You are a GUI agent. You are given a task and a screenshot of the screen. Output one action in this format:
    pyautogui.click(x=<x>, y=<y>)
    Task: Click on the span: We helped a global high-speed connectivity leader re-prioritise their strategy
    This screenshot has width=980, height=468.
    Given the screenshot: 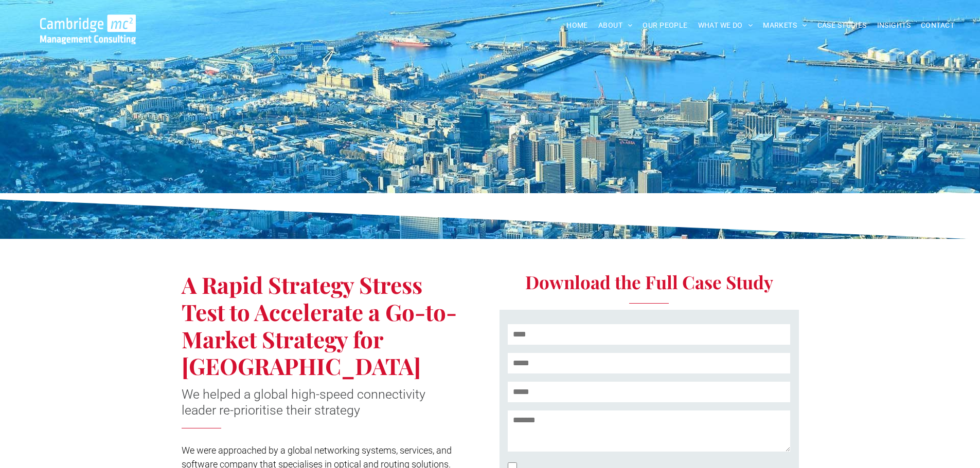 What is the action you would take?
    pyautogui.click(x=304, y=403)
    